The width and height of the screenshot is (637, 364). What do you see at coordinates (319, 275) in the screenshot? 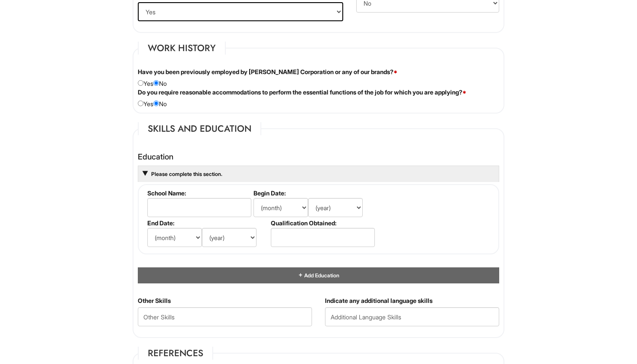
I see `a: Add Education` at bounding box center [319, 275].